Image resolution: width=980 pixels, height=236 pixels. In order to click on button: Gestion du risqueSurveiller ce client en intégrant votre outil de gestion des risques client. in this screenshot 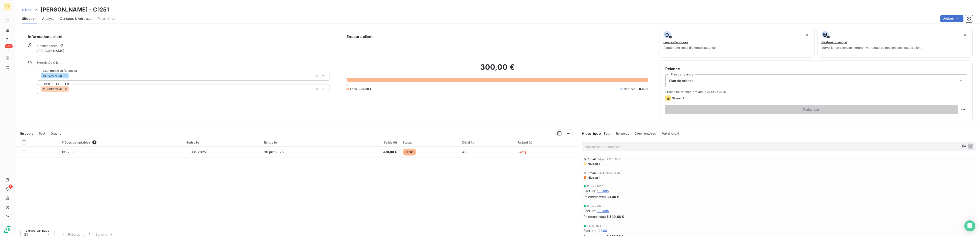, I will do `click(895, 42)`.